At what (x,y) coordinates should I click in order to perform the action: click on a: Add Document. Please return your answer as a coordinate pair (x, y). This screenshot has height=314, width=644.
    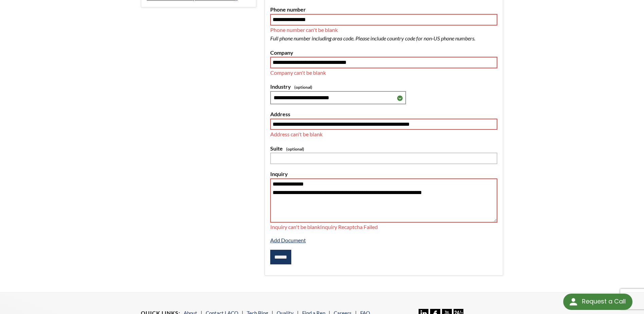
    Looking at the image, I should click on (288, 240).